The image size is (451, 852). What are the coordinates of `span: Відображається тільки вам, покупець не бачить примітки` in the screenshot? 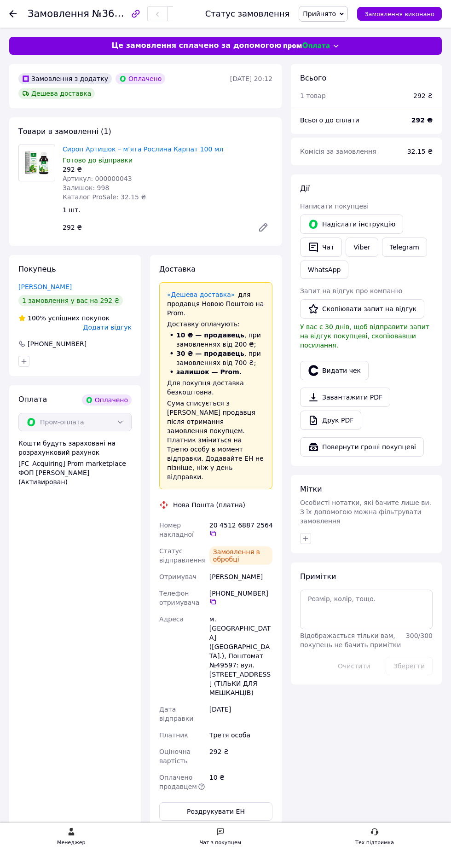 It's located at (350, 640).